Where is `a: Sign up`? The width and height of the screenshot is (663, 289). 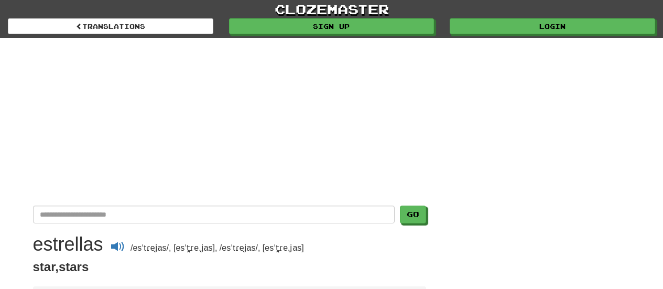
a: Sign up is located at coordinates (332, 26).